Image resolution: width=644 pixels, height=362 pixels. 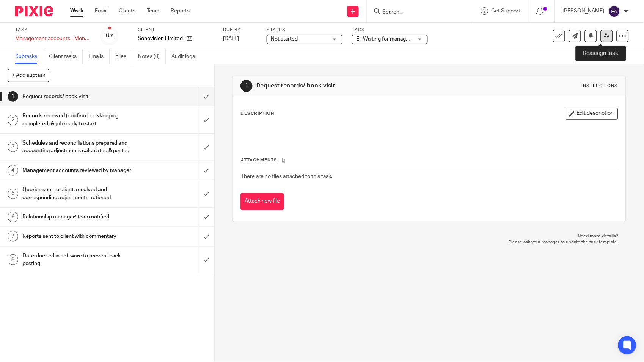 What do you see at coordinates (259, 160) in the screenshot?
I see `span: Attachments` at bounding box center [259, 160].